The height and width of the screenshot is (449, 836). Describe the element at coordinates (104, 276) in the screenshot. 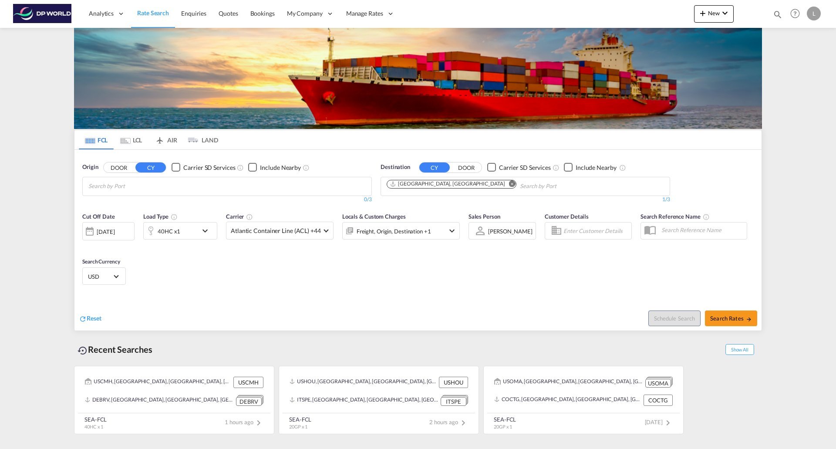

I see `md-select: Select Currency: $ USDUnited States Dollar` at that location.